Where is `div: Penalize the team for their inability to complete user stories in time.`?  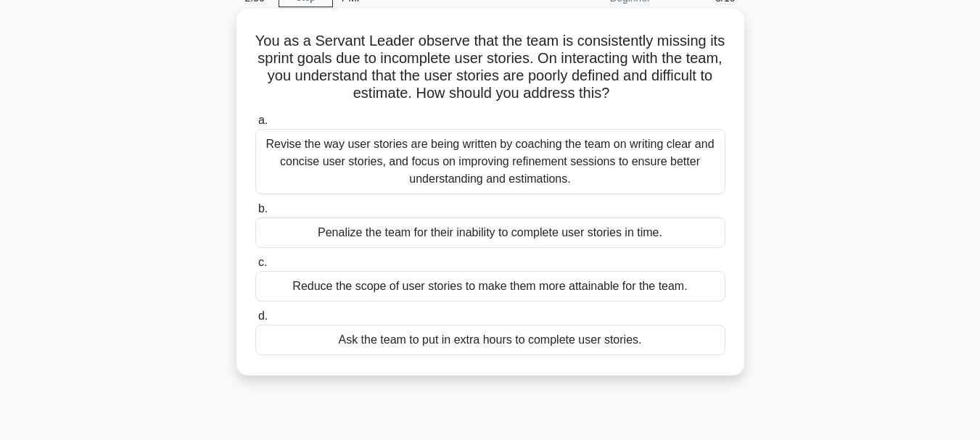 div: Penalize the team for their inability to complete user stories in time. is located at coordinates (490, 232).